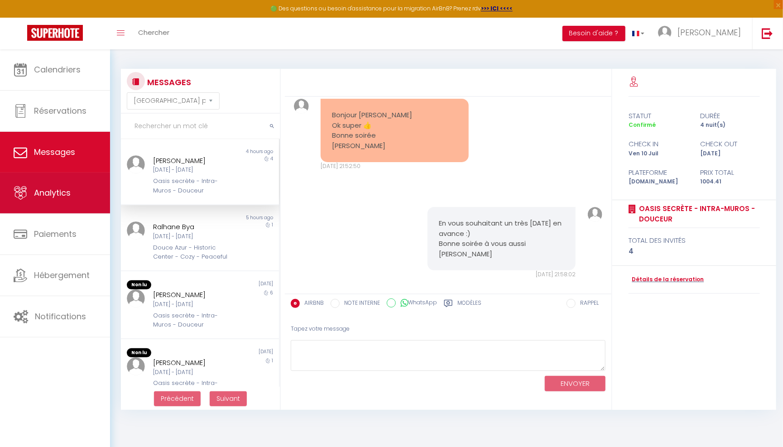 The height and width of the screenshot is (447, 783). What do you see at coordinates (177, 399) in the screenshot?
I see `button: Previous` at bounding box center [177, 399].